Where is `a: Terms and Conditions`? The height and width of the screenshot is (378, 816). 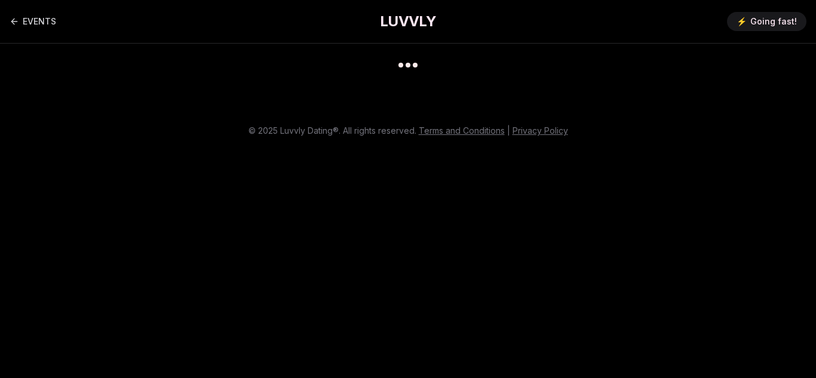
a: Terms and Conditions is located at coordinates (462, 130).